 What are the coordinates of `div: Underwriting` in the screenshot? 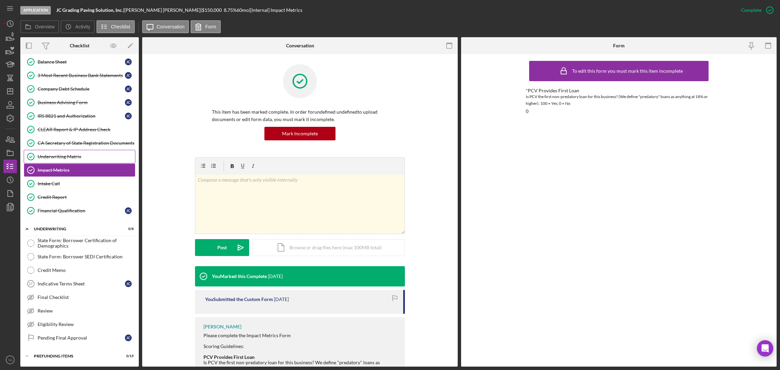 It's located at (75, 229).